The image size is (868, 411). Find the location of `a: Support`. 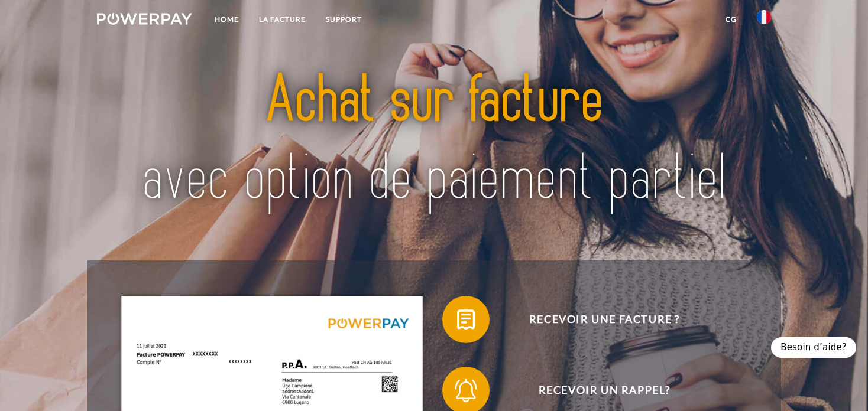

a: Support is located at coordinates (343, 20).